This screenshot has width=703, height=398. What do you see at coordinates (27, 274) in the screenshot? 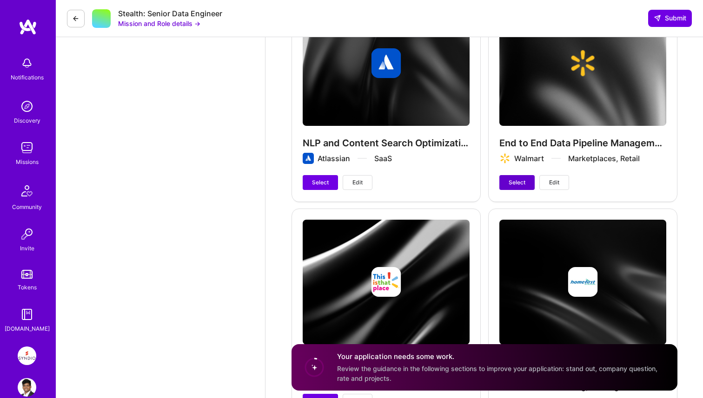
I see `img: tokens` at bounding box center [27, 274].